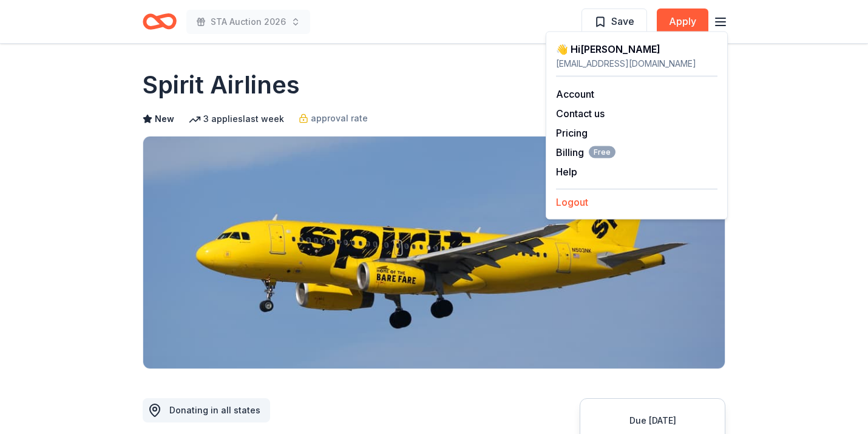 The width and height of the screenshot is (868, 434). What do you see at coordinates (434, 253) in the screenshot?
I see `img: Image for Spirit Airlines` at bounding box center [434, 253].